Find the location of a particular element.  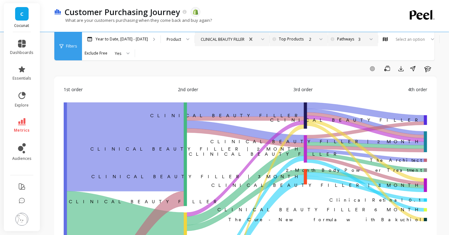

img: header icon is located at coordinates (58, 12).